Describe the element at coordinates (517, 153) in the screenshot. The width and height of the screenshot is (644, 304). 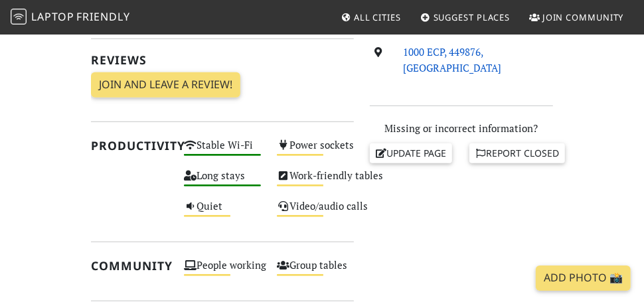
I see `a: Report closed` at that location.